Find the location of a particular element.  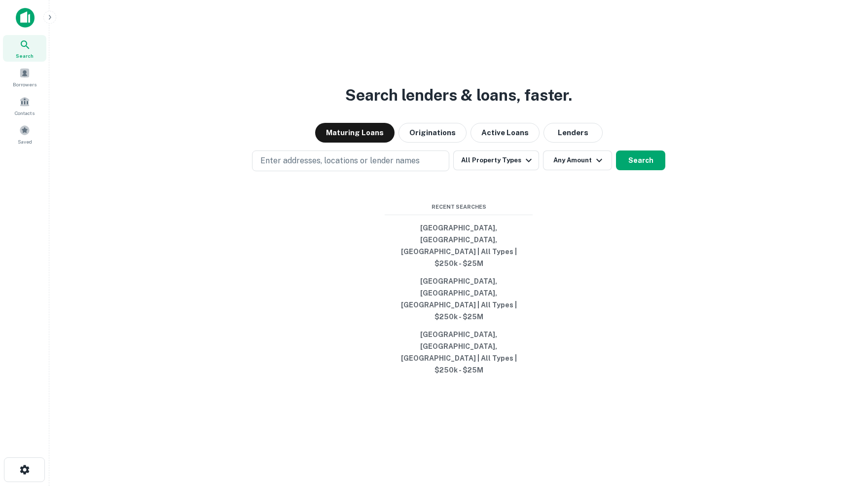

span: Recent Searches is located at coordinates (459, 207).